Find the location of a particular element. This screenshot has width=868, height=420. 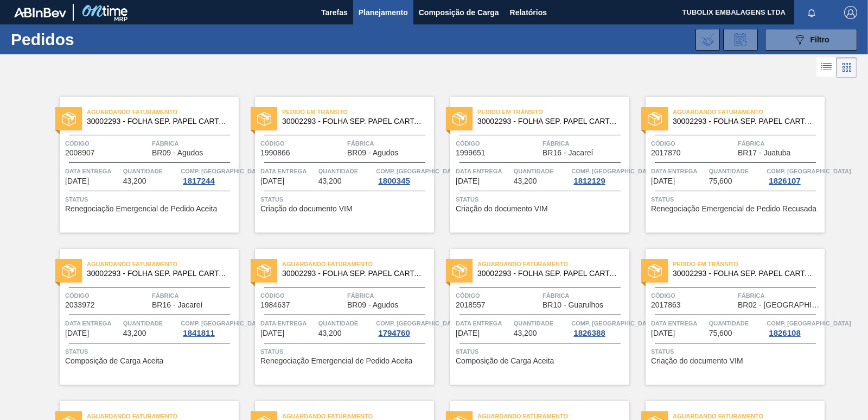

button: Filtro is located at coordinates (811, 40).